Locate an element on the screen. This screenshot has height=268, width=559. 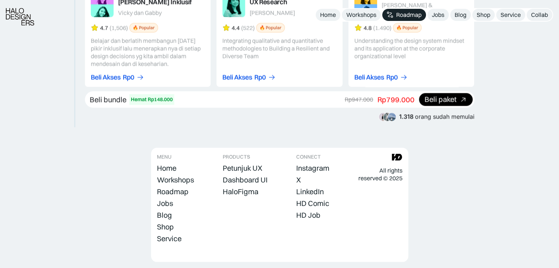
div: Rp947.000 is located at coordinates (359, 100).